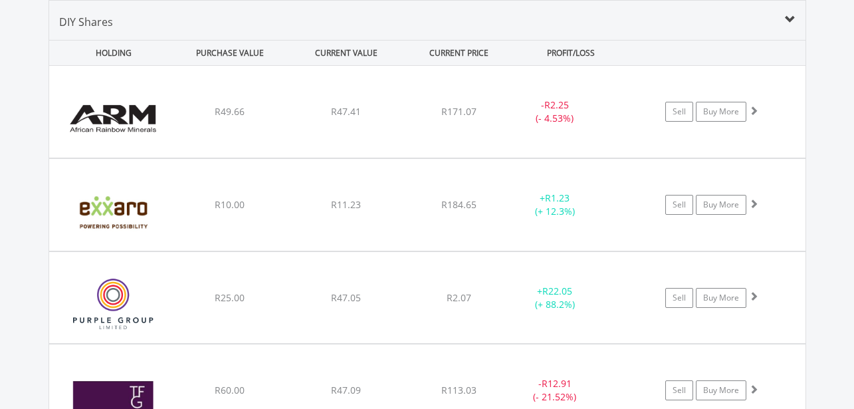 The width and height of the screenshot is (854, 409). Describe the element at coordinates (555, 112) in the screenshot. I see `div: - (- 4.53%)` at that location.